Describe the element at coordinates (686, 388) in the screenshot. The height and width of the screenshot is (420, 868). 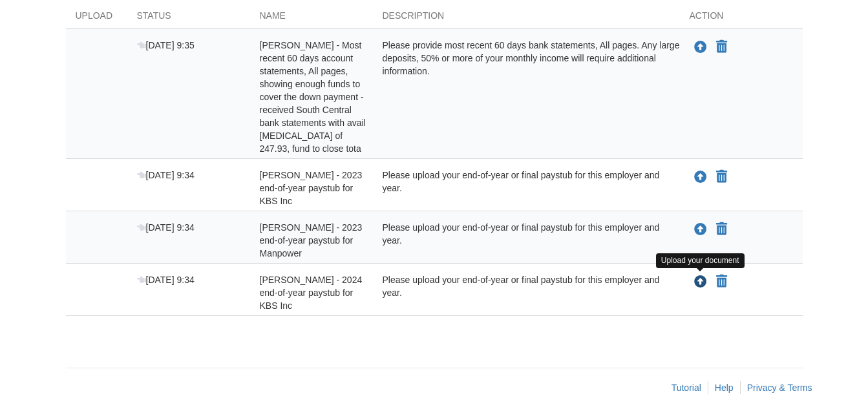
I see `a: Tutorial` at that location.